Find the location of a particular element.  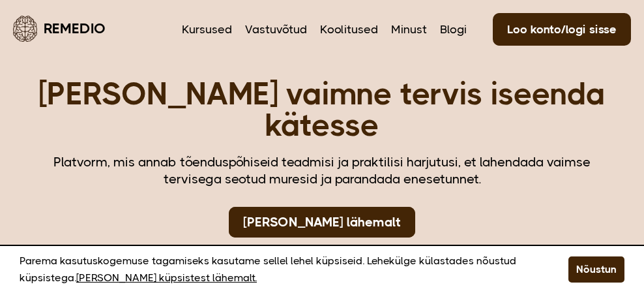

a: Blogi is located at coordinates (453, 30).